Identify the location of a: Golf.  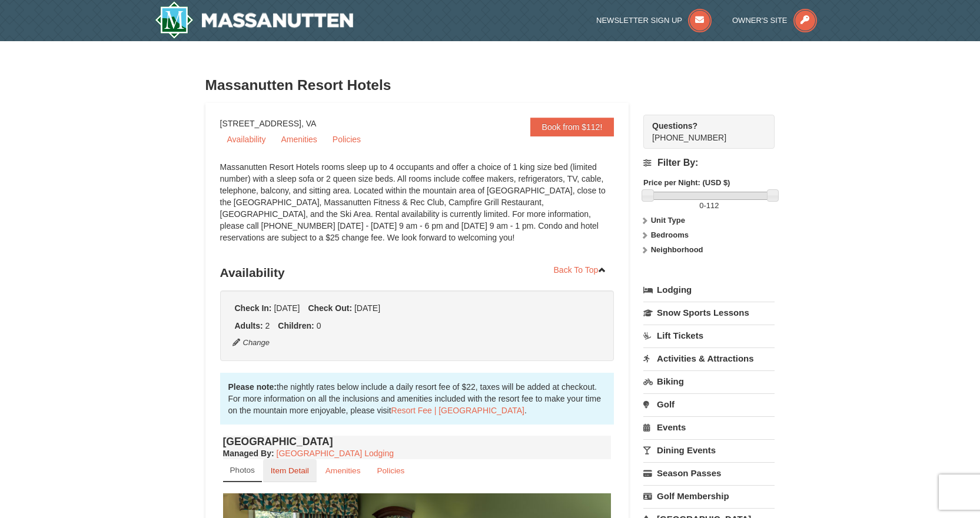
(708, 404).